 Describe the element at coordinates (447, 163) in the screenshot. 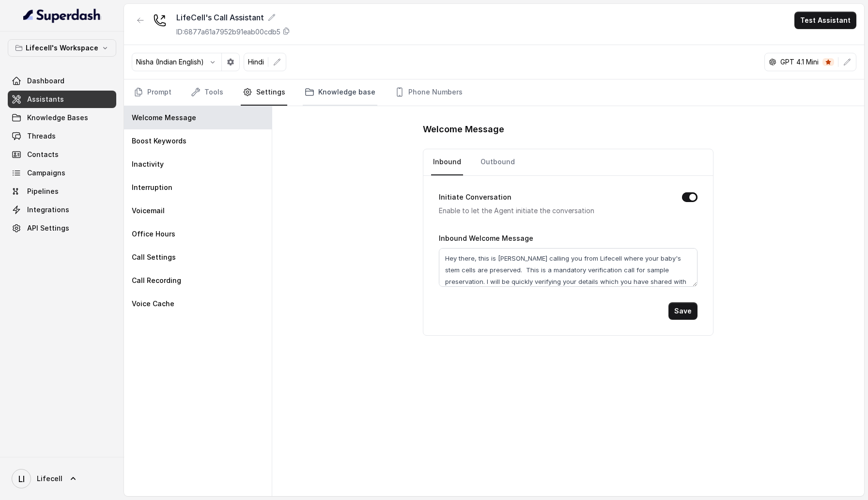

I see `a: Inbound` at that location.